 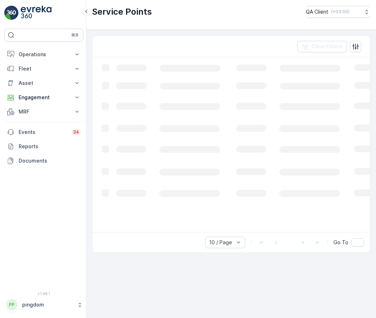 What do you see at coordinates (317, 12) in the screenshot?
I see `p: QA Client` at bounding box center [317, 12].